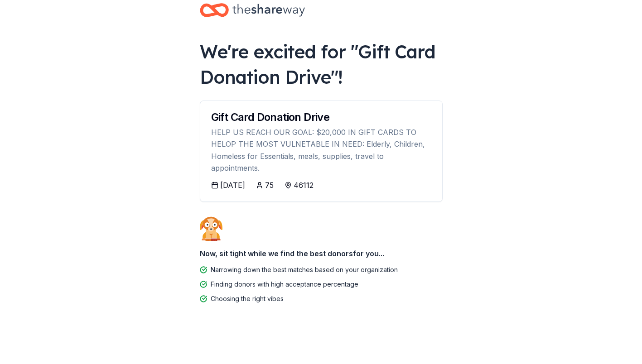 The width and height of the screenshot is (642, 364). I want to click on div: Gift Card Donation Drive, so click(321, 117).